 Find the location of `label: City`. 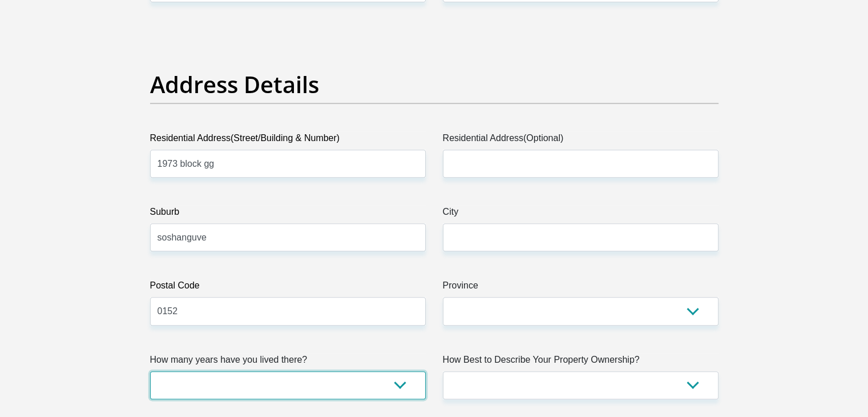

label: City is located at coordinates (581, 214).